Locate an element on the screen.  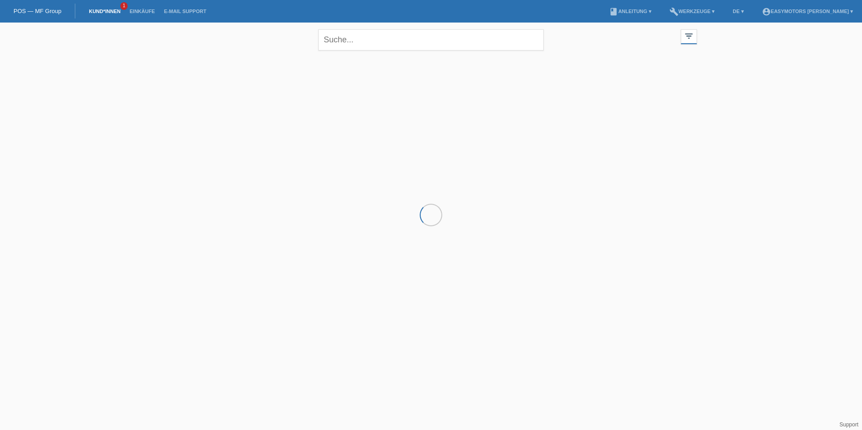
a: POS — MF Group is located at coordinates (37, 11).